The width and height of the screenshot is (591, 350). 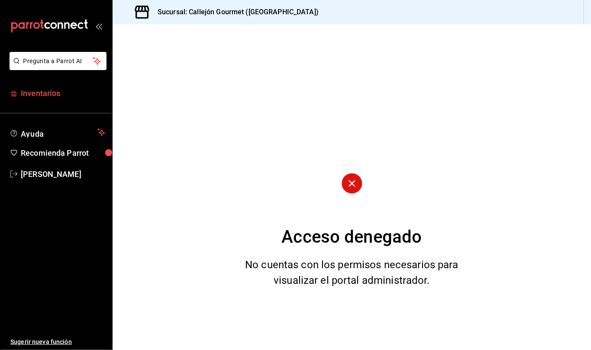 I want to click on span: Sugerir nueva función, so click(x=58, y=342).